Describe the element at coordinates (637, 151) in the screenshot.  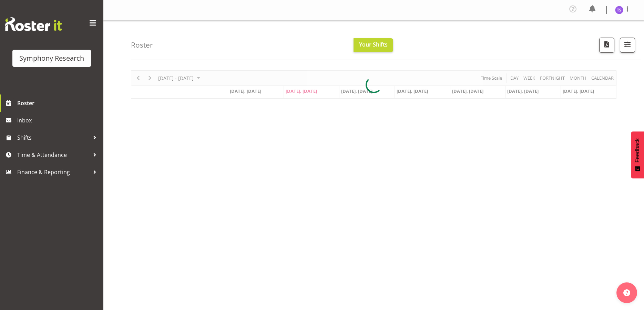
I see `span: Feedback` at that location.